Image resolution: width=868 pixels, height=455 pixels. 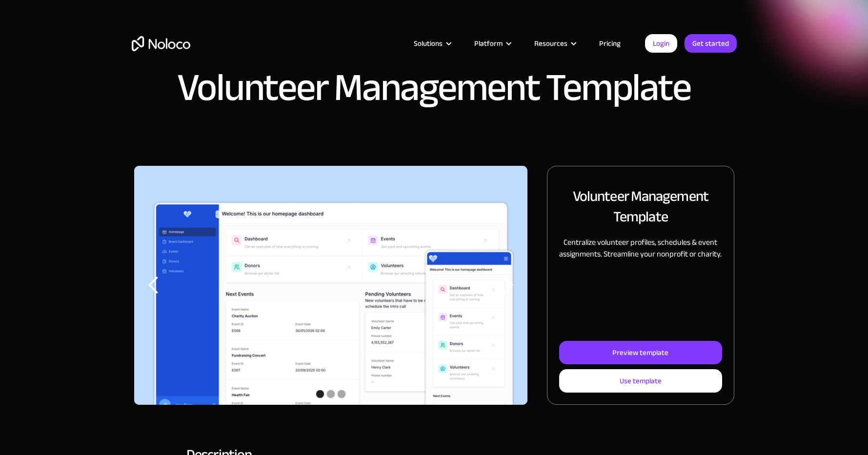 What do you see at coordinates (640, 206) in the screenshot?
I see `h2: Volunteer Management Template` at bounding box center [640, 206].